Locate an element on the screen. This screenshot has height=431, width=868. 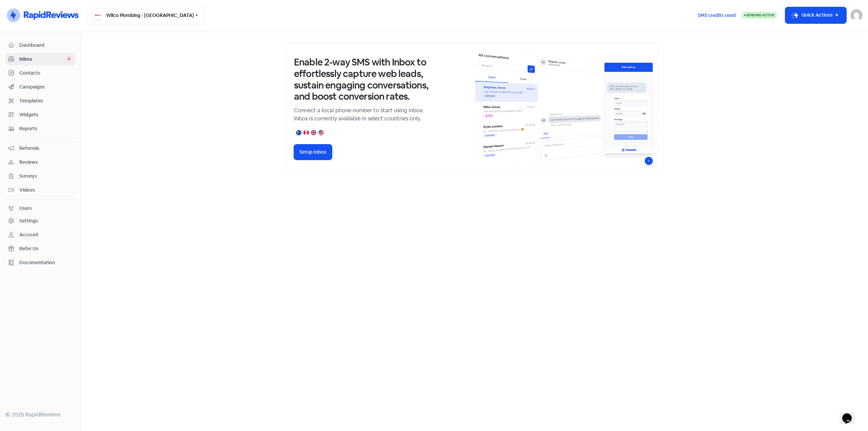
a: Templates is located at coordinates (41, 101).